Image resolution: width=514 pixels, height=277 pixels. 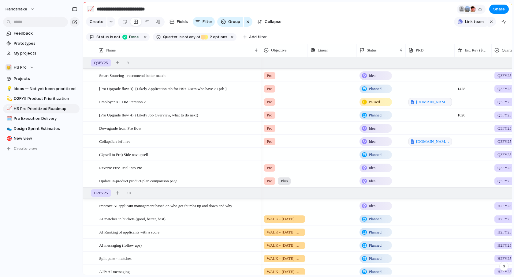 What do you see at coordinates (128, 63) in the screenshot?
I see `span: 9` at bounding box center [128, 63].